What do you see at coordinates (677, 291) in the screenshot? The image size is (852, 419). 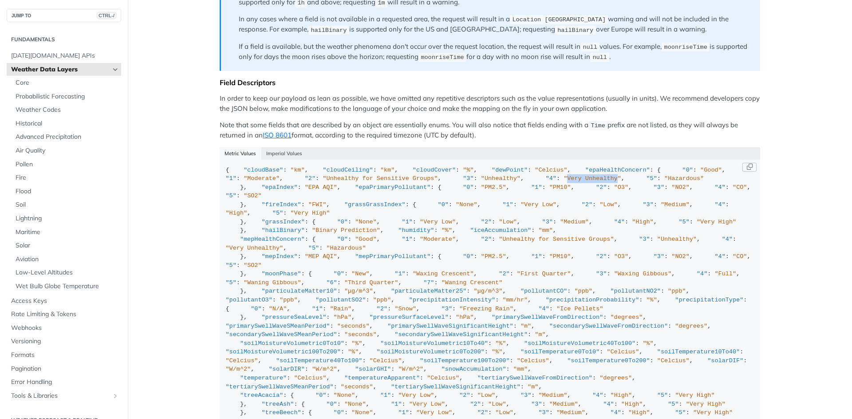 I see `span: "ppb"` at bounding box center [677, 291].